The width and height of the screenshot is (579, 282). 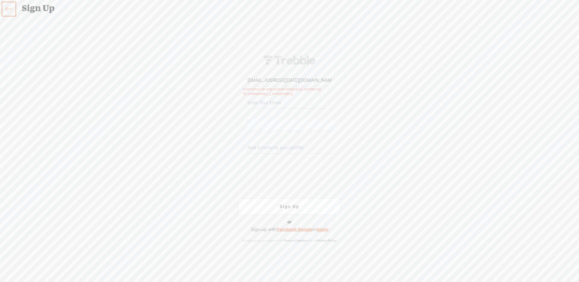 What do you see at coordinates (326, 240) in the screenshot?
I see `a: Privacy Policy` at bounding box center [326, 240].